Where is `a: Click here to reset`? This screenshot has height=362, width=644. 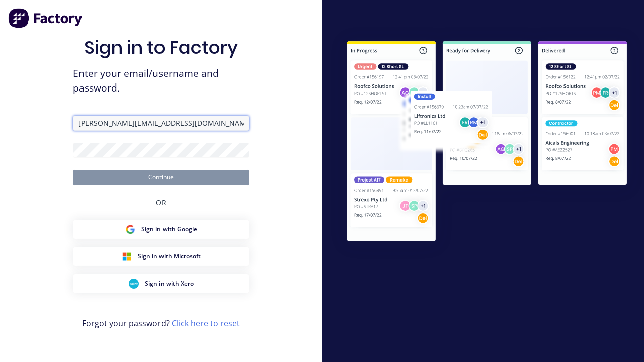 a: Click here to reset is located at coordinates (205, 324).